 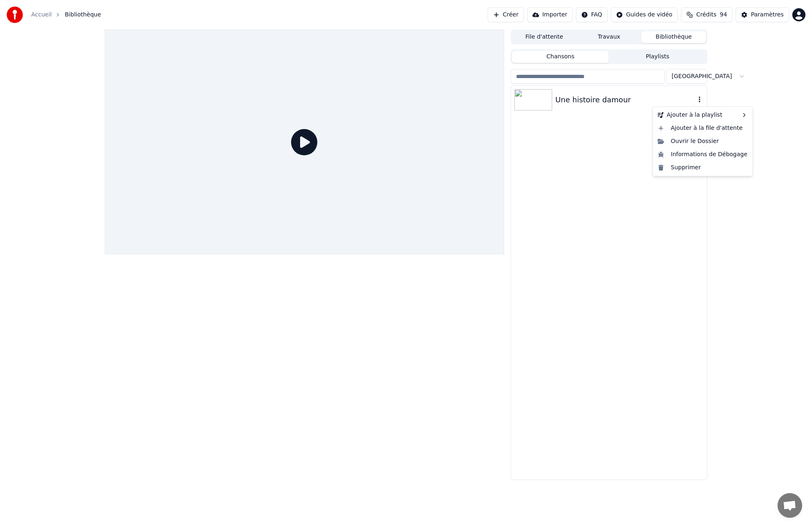 What do you see at coordinates (15, 15) in the screenshot?
I see `img: youka` at bounding box center [15, 15].